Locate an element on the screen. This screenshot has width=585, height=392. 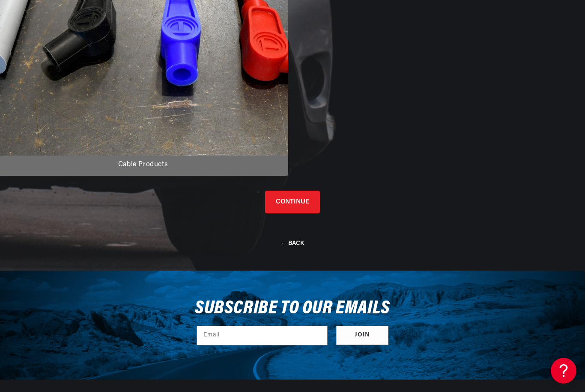
input: Email is located at coordinates (262, 336).